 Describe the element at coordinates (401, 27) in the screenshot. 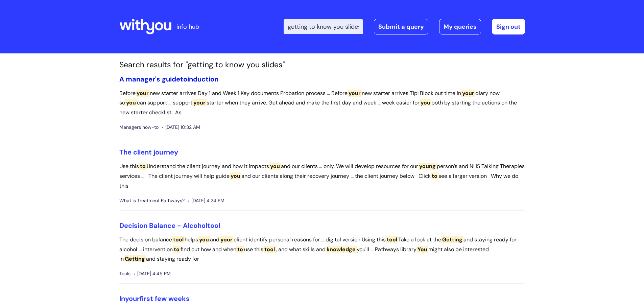

I see `a: Submit a query` at that location.